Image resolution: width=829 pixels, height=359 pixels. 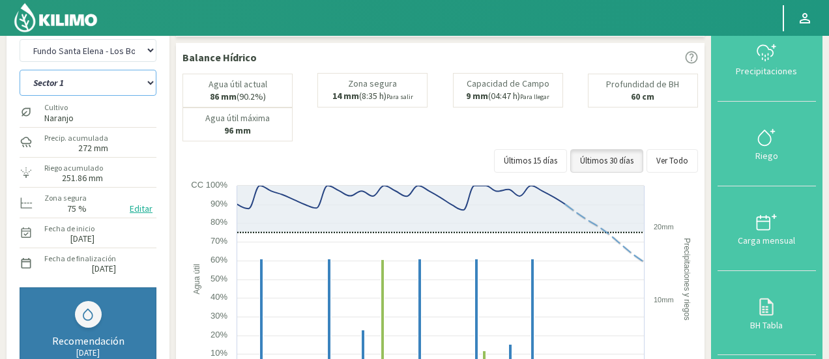 I want to click on label: Fecha de inicio, so click(x=69, y=229).